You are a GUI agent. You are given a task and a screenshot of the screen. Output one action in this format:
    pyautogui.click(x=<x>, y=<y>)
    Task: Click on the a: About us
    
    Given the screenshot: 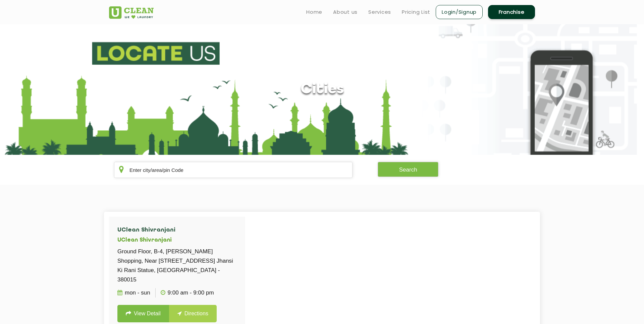 What is the action you would take?
    pyautogui.click(x=345, y=12)
    